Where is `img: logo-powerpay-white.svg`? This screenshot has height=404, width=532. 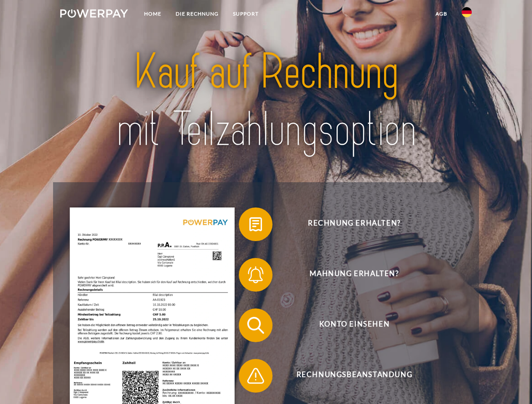 img: logo-powerpay-white.svg is located at coordinates (94, 14).